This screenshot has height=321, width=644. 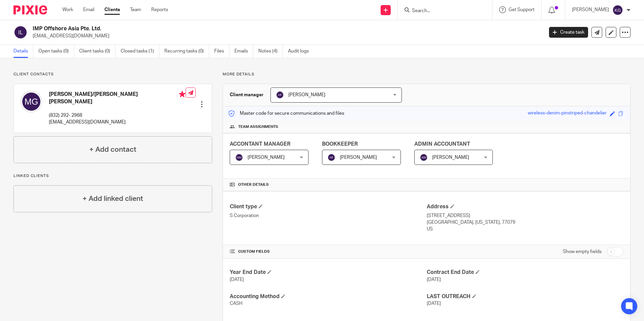 What do you see at coordinates (113, 199) in the screenshot?
I see `h4: + Add linked client` at bounding box center [113, 199].